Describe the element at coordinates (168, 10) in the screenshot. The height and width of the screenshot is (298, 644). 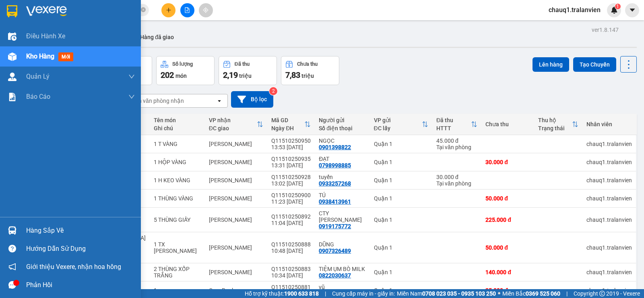
I see `span: plus` at that location.